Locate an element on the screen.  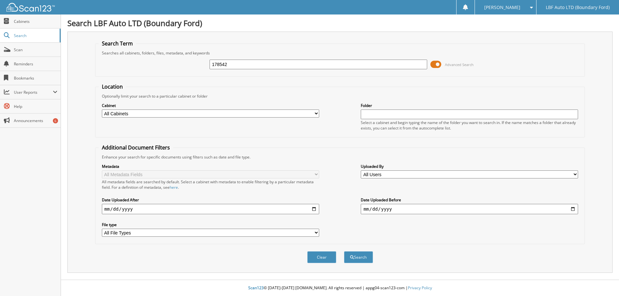
input: end is located at coordinates (469, 209).